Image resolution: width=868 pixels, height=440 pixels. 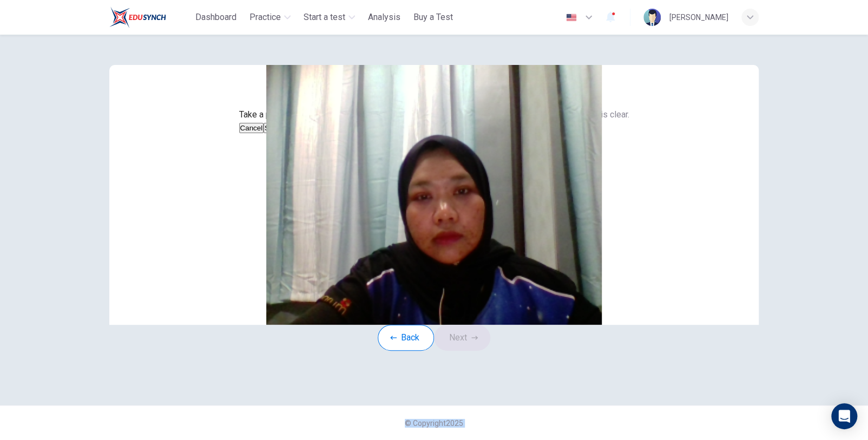 What do you see at coordinates (571, 17) in the screenshot?
I see `img: en` at bounding box center [571, 17].